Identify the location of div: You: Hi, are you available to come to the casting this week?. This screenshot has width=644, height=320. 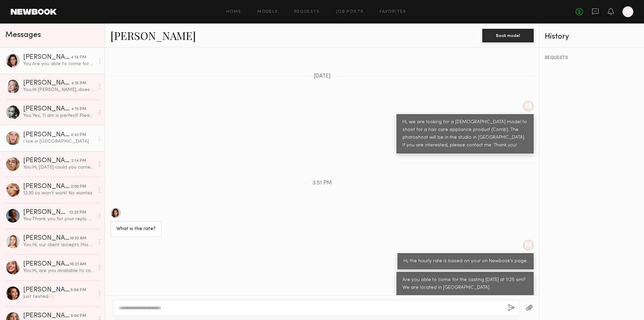
(59, 271).